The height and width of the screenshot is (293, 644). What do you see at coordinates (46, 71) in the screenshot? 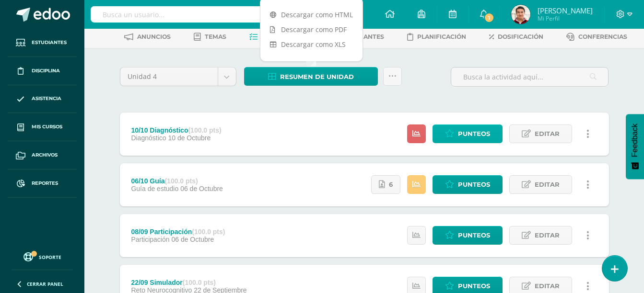
I see `span: Disciplina` at bounding box center [46, 71].